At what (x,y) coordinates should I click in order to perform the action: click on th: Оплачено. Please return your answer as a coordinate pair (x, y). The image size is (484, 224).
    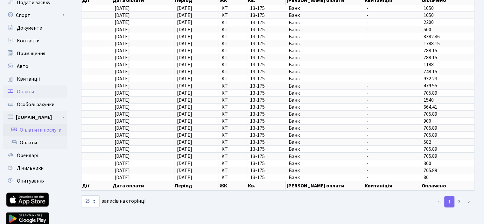
    Looking at the image, I should click on (448, 186).